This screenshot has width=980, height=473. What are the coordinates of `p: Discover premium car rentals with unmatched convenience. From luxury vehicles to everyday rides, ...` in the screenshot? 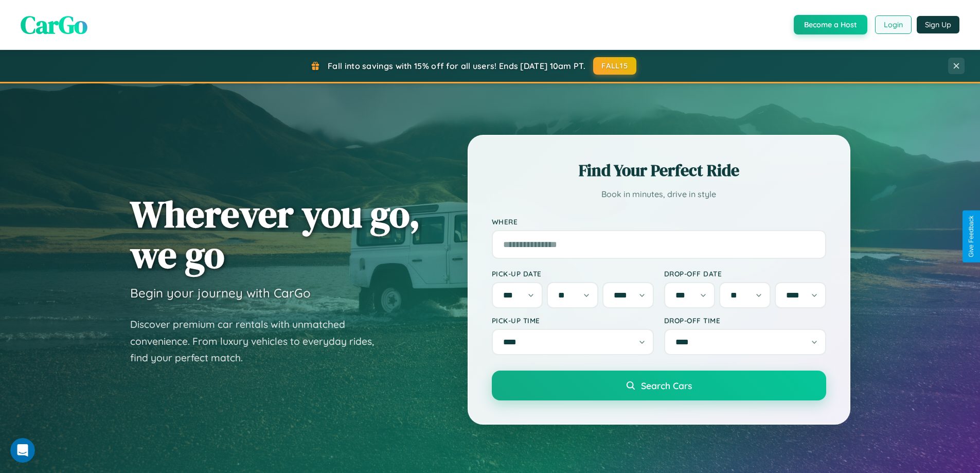 It's located at (259, 341).